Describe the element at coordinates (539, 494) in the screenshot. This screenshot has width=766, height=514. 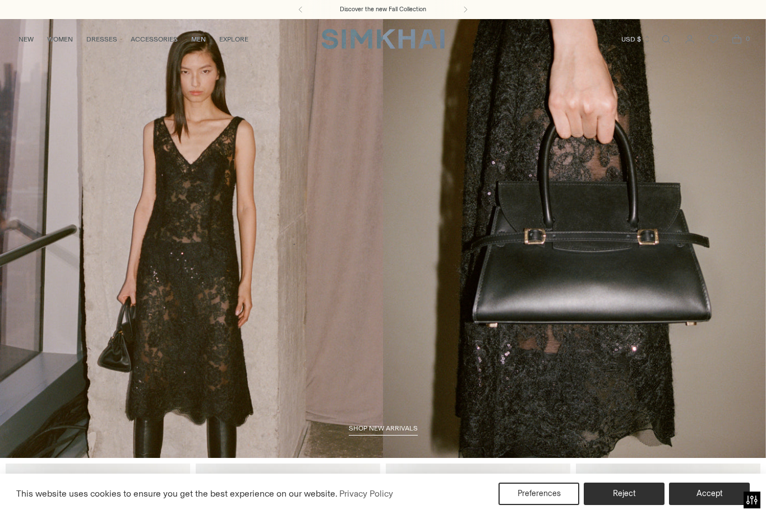
I see `button: Preferences` at that location.